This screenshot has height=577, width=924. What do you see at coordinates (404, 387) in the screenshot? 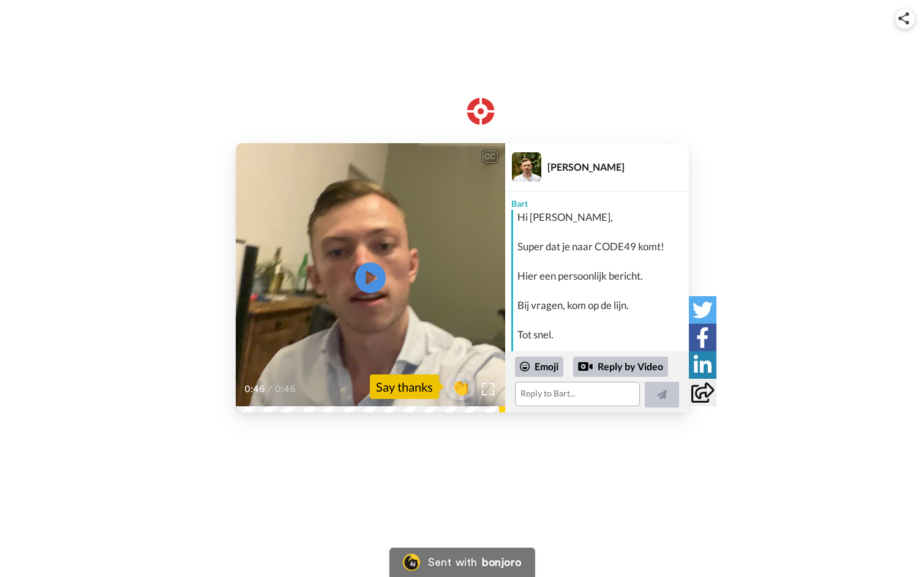
I see `div: Say thanks` at bounding box center [404, 387].